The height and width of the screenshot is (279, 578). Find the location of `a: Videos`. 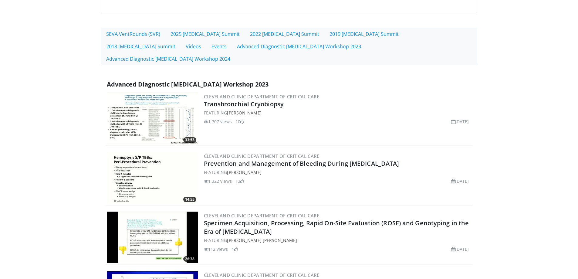

a: Videos is located at coordinates (193, 46).